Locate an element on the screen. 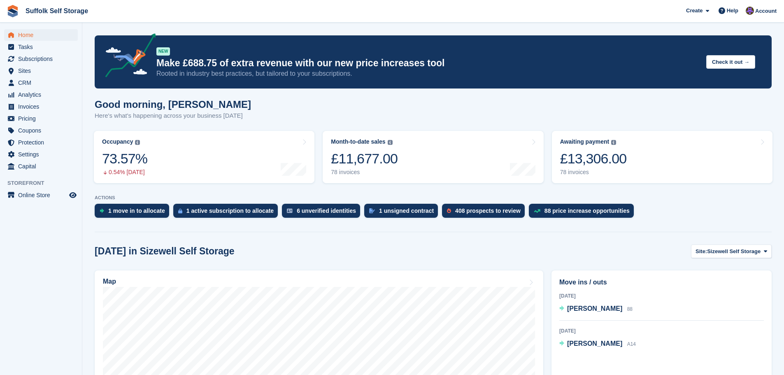  div: 1 active subscription to allocate is located at coordinates (230, 211).